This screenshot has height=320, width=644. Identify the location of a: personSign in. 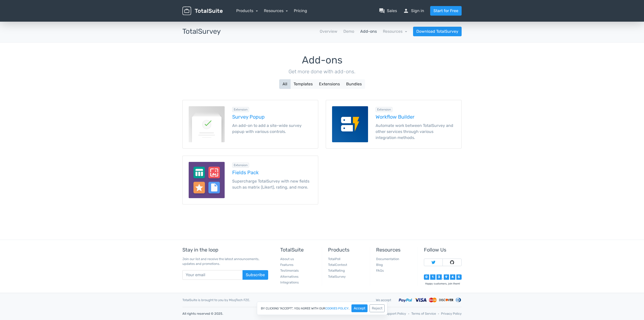
(414, 11).